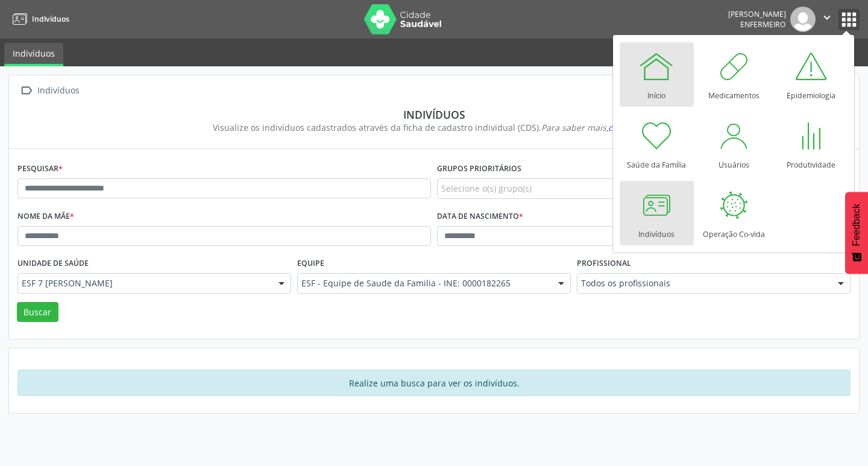 The image size is (868, 466). I want to click on span: Todos os profissionais, so click(703, 283).